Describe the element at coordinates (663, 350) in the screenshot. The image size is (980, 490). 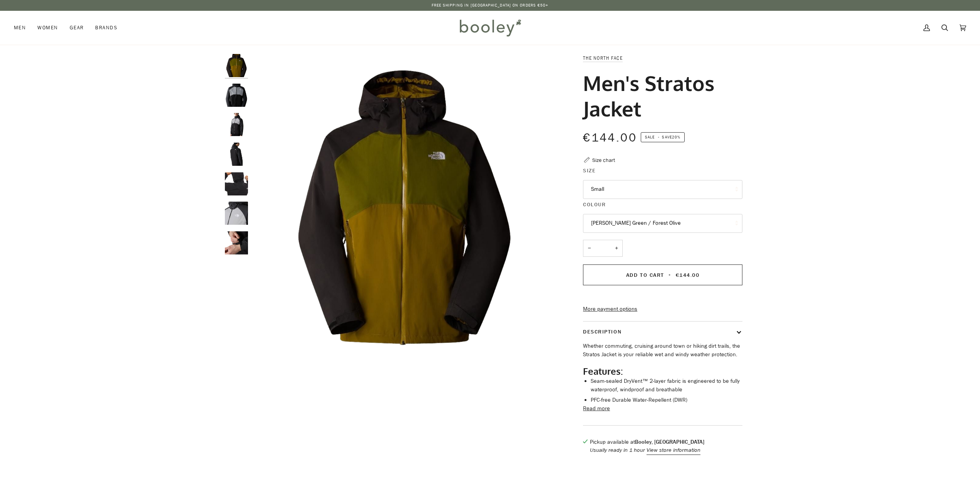
I see `p: Whether commuting, cruising around town or hiking dirt trails, the Stratos Jacket is your reliabl...` at that location.